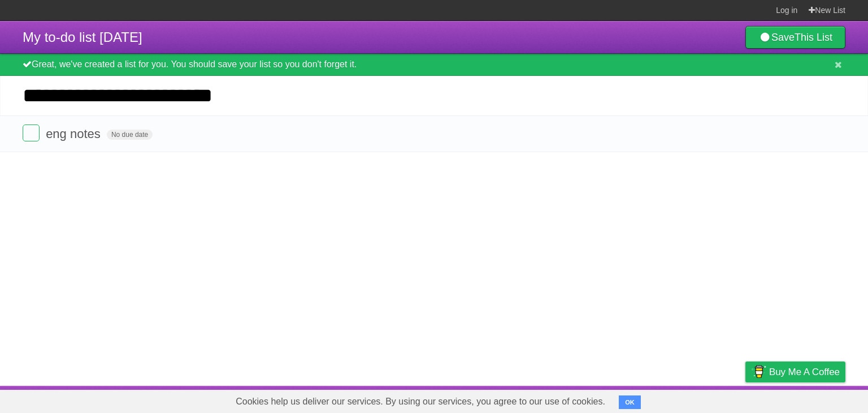 The width and height of the screenshot is (868, 413). Describe the element at coordinates (75, 133) in the screenshot. I see `span: eng notes` at that location.